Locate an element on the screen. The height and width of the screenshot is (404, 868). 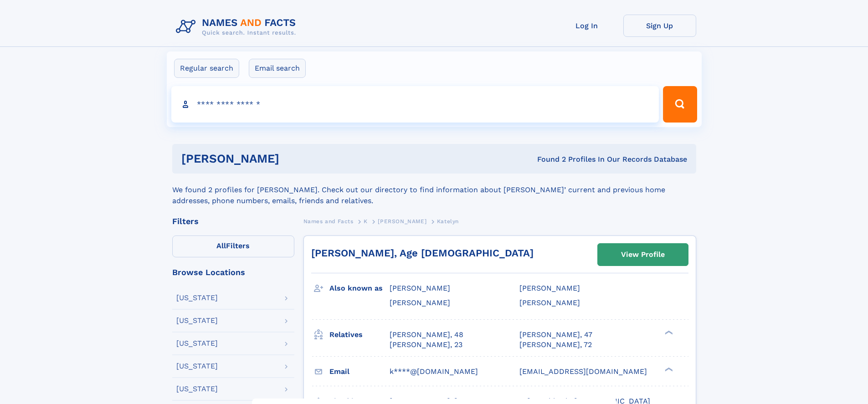
h3: Also known as is located at coordinates (360, 288).